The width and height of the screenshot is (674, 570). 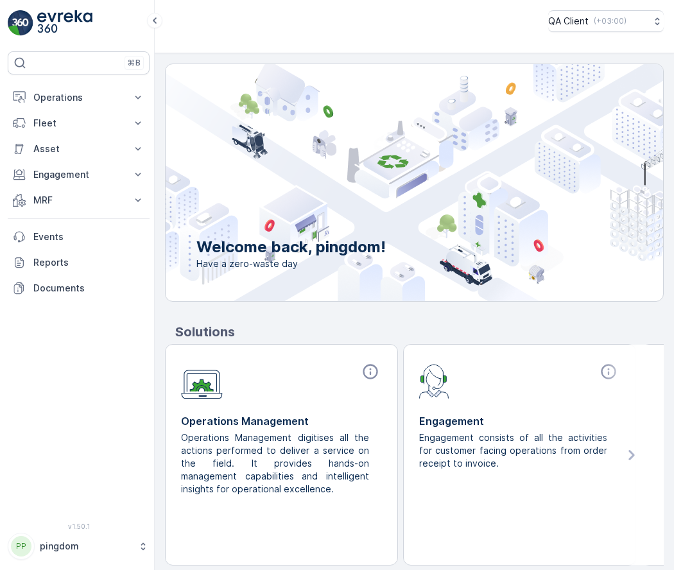 I want to click on p: Asset, so click(x=78, y=149).